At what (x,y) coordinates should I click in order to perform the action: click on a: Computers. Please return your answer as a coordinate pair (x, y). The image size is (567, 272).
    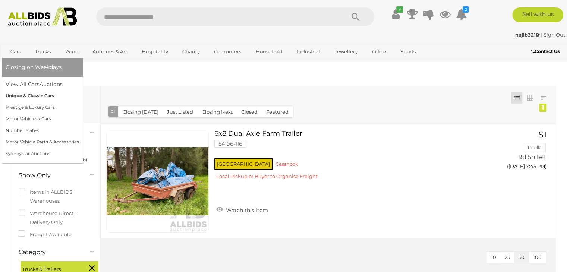
    Looking at the image, I should click on (227, 51).